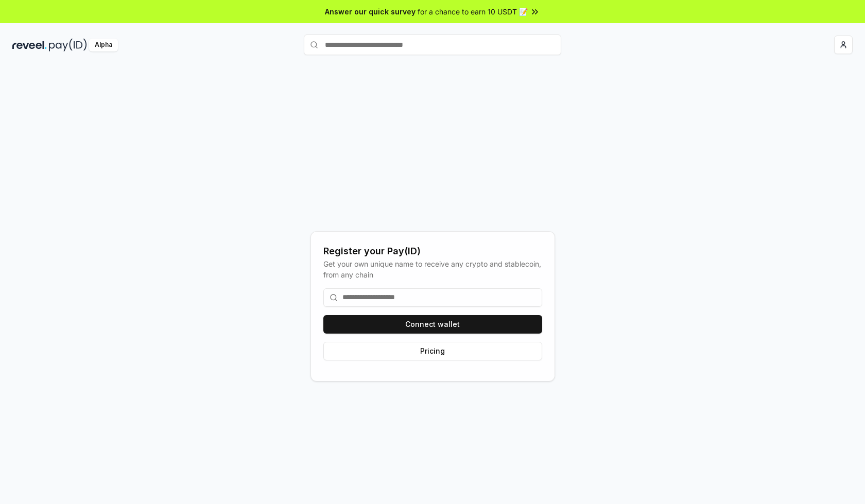  What do you see at coordinates (29, 45) in the screenshot?
I see `img: reveel_dark` at bounding box center [29, 45].